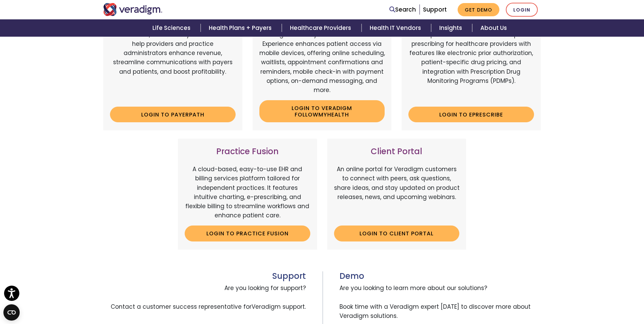 The image size is (644, 324). I want to click on a: About Us, so click(494, 28).